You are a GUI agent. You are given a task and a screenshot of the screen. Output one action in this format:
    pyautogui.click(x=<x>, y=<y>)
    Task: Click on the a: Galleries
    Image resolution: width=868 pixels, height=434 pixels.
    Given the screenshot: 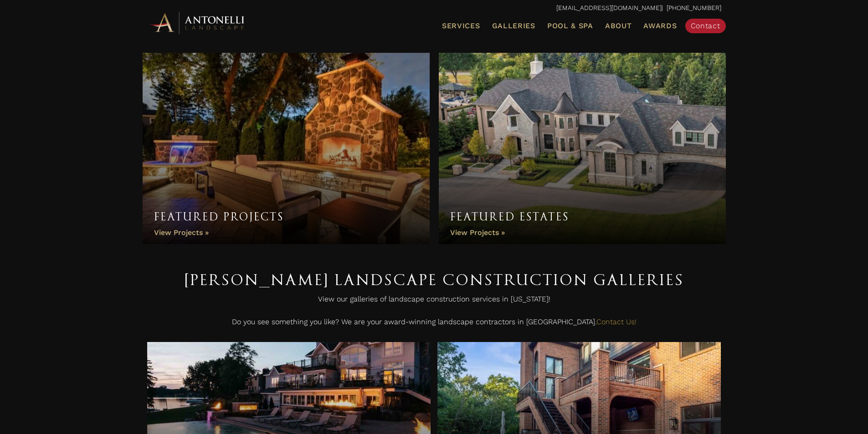 What is the action you would take?
    pyautogui.click(x=514, y=26)
    